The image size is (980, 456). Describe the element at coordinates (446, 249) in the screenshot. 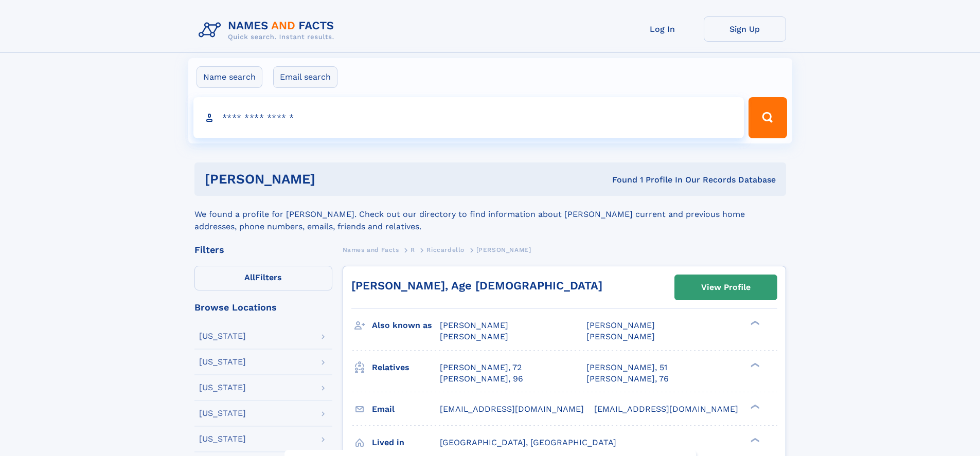

I see `a: Riccardello` at that location.